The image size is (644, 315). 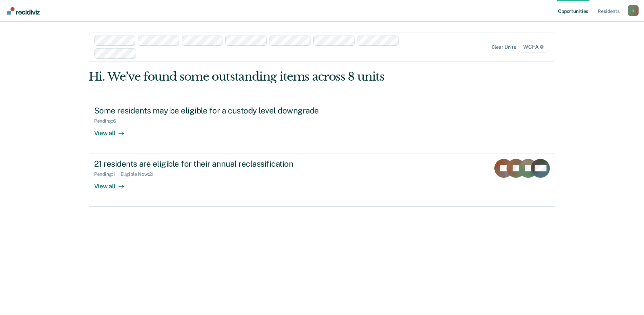 What do you see at coordinates (533, 47) in the screenshot?
I see `span: WCFA` at bounding box center [533, 47].